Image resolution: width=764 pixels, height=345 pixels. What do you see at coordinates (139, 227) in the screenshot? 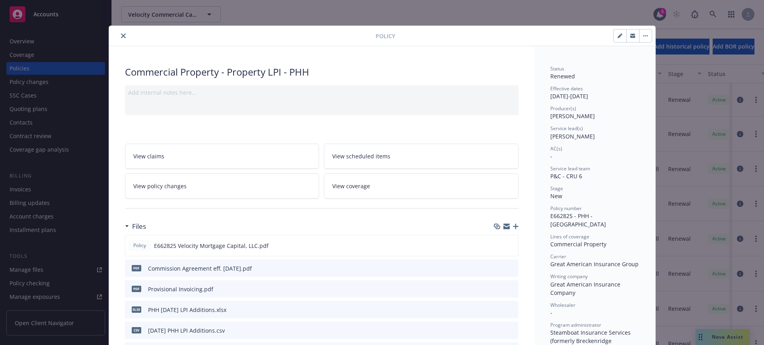
I see `h3: Files` at bounding box center [139, 227].